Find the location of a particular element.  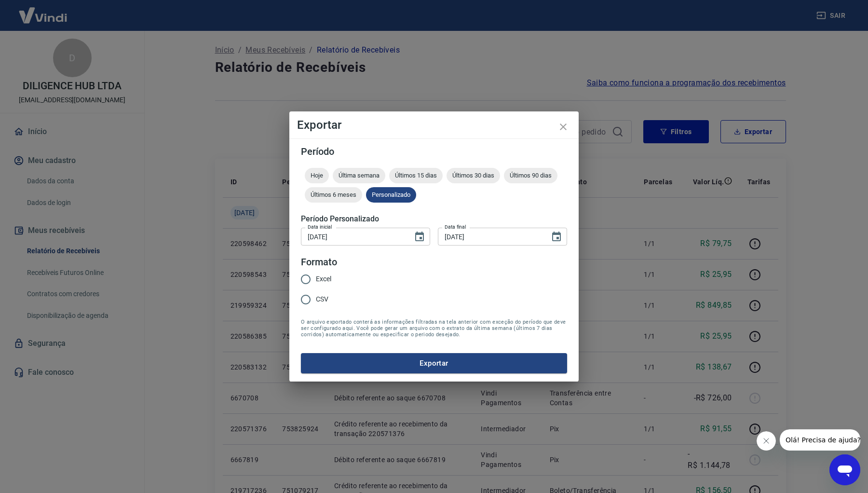

label: Data final is located at coordinates (455, 227).